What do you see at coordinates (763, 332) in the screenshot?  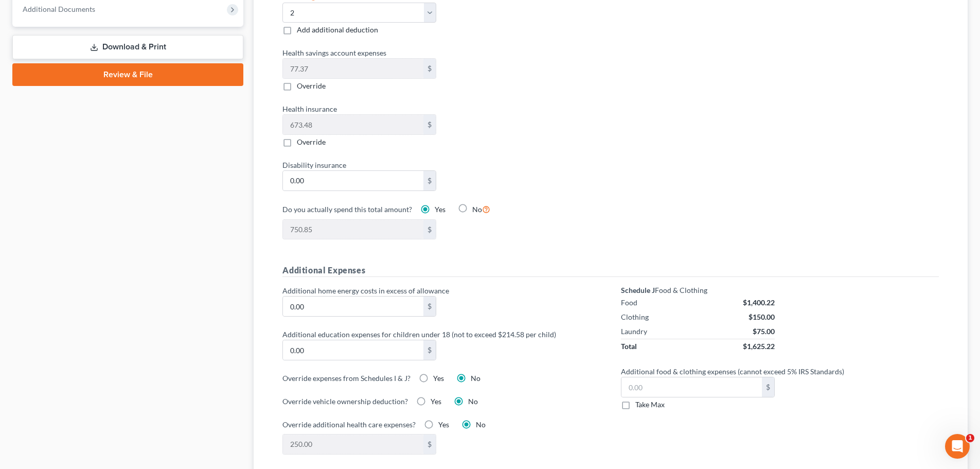 I see `div: $75.00` at bounding box center [763, 332].